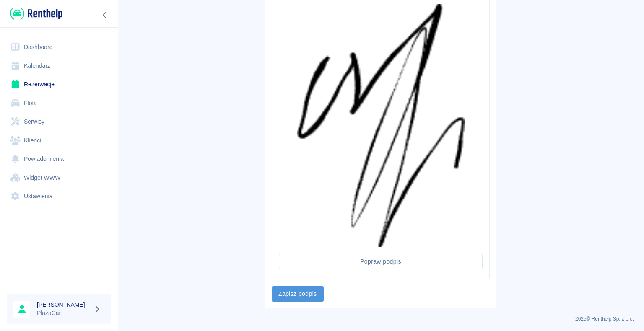 This screenshot has height=331, width=644. I want to click on button: Zwiń nawigację, so click(105, 15).